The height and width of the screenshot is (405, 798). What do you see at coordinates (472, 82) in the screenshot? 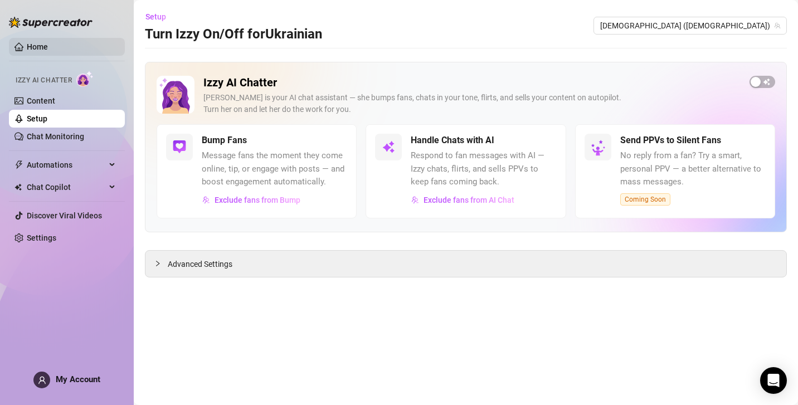
I see `h2: Izzy AI Chatter` at bounding box center [472, 82].